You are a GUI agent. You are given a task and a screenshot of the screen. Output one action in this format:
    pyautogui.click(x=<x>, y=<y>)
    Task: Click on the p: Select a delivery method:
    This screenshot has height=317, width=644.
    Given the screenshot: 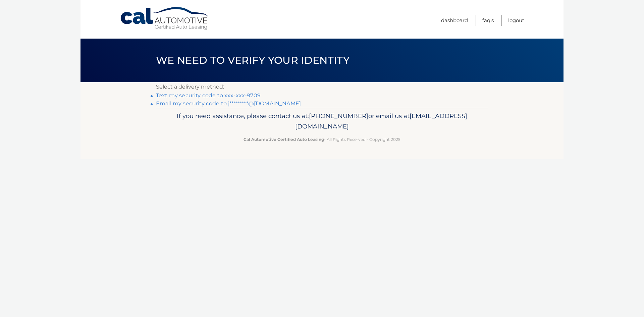 What is the action you would take?
    pyautogui.click(x=322, y=87)
    